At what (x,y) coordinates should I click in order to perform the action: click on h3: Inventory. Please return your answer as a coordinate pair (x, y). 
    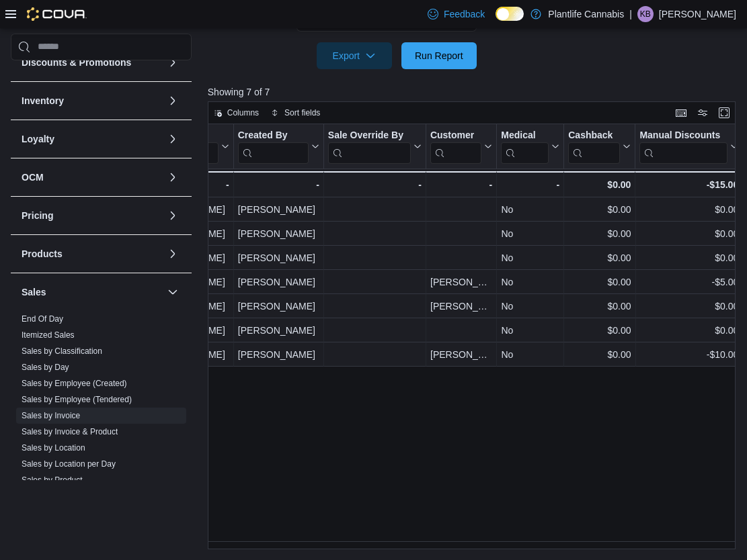
    Looking at the image, I should click on (42, 100).